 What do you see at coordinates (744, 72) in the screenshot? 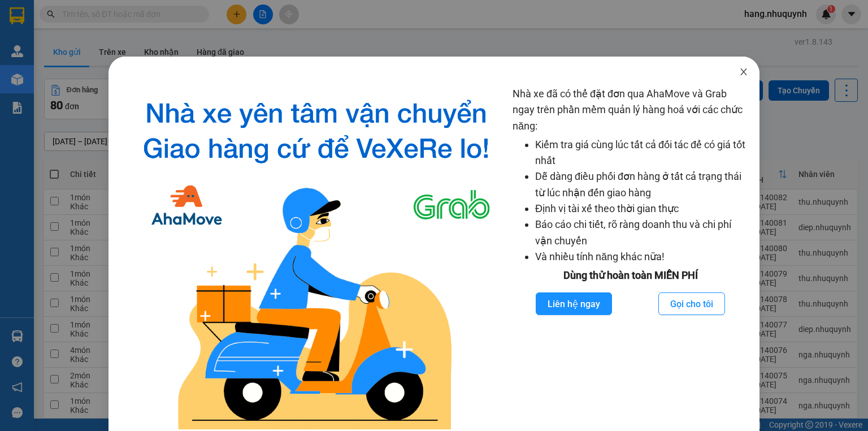
I see `span: close` at bounding box center [744, 72].